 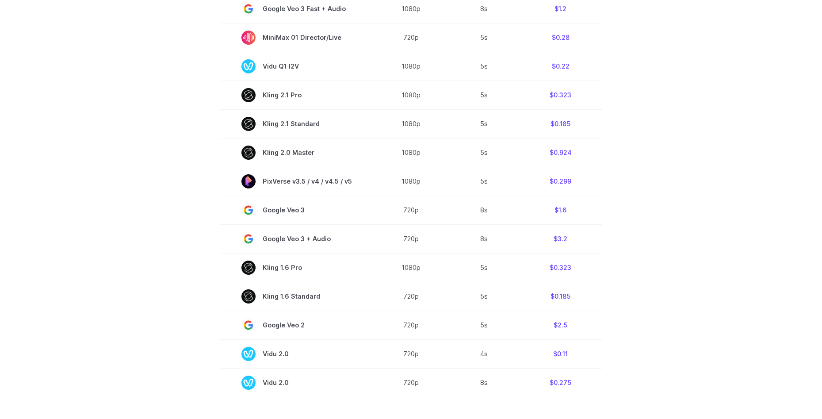 What do you see at coordinates (561, 325) in the screenshot?
I see `td: $2.5` at bounding box center [561, 325].